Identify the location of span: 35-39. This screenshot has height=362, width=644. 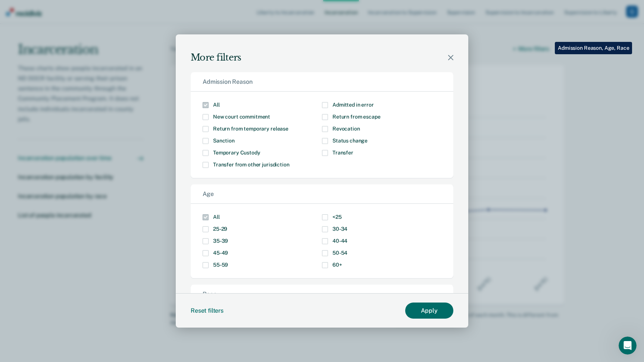
(220, 241).